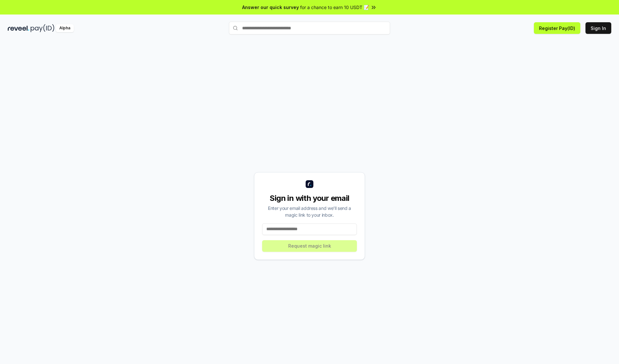 The height and width of the screenshot is (364, 619). I want to click on img: logo_small, so click(310, 184).